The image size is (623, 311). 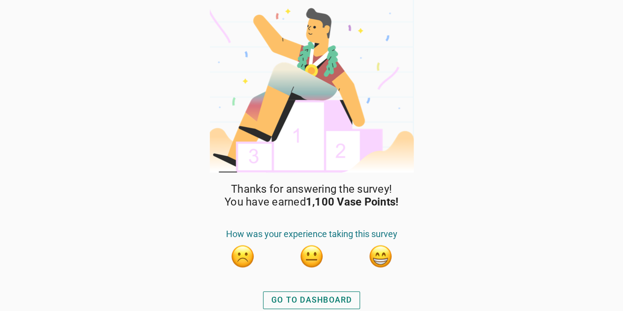 What do you see at coordinates (312, 236) in the screenshot?
I see `div: How was your experience taking this survey` at bounding box center [312, 236].